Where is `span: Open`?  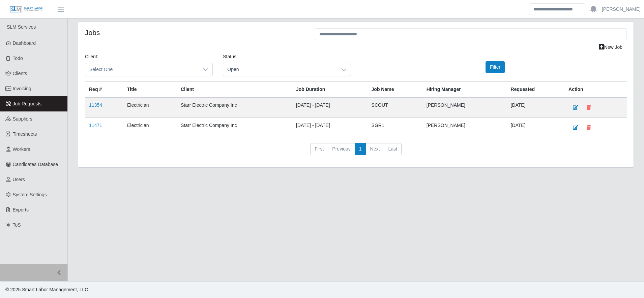 span: Open is located at coordinates (280, 69).